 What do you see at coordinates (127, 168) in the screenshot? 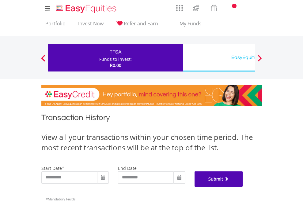
I see `label: end date` at bounding box center [127, 168].